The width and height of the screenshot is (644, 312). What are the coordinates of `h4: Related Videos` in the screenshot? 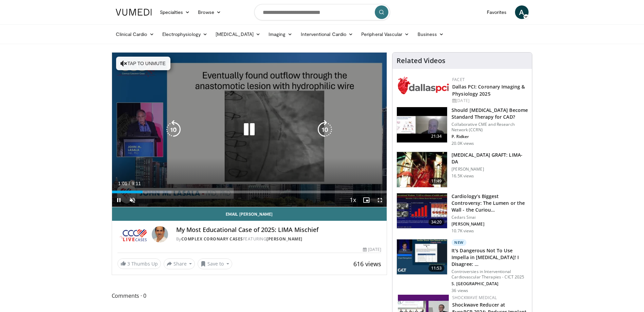 It's located at (421, 61).